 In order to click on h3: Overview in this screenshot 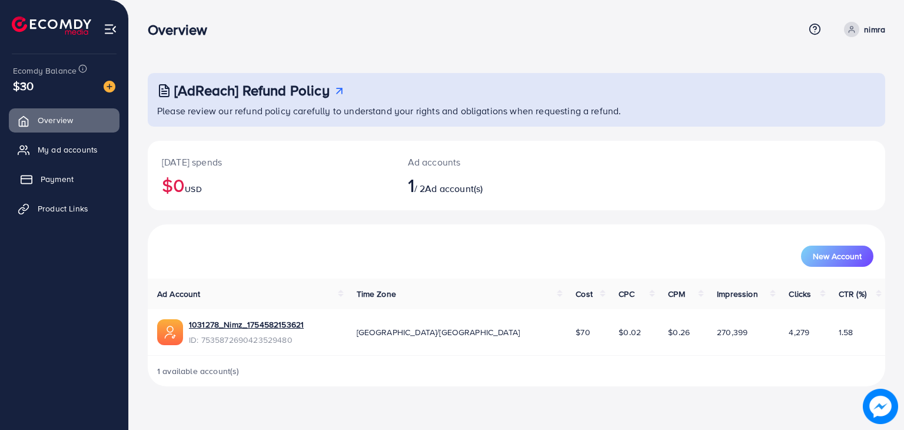, I will do `click(182, 29)`.